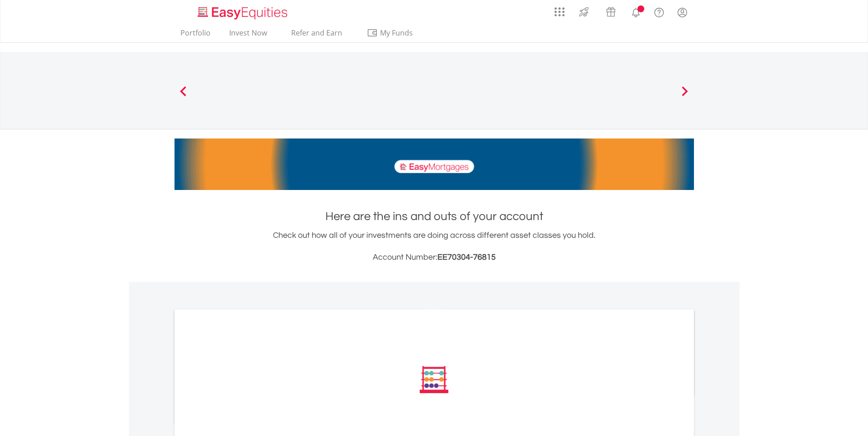  Describe the element at coordinates (317, 35) in the screenshot. I see `a: Refer and Earn` at that location.